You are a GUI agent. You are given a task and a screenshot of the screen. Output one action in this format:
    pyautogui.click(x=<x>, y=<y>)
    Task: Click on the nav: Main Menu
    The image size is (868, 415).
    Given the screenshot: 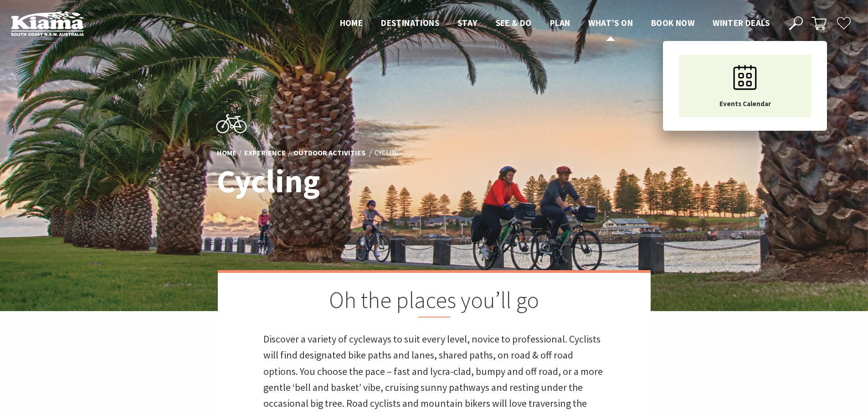 What is the action you would take?
    pyautogui.click(x=555, y=23)
    